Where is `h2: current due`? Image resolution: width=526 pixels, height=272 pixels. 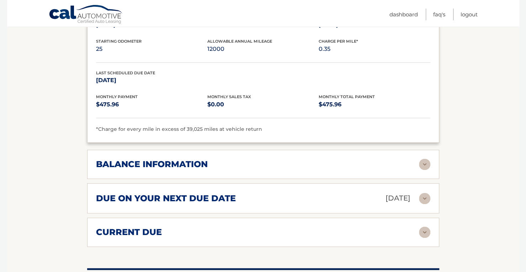
h2: current due is located at coordinates (129, 232).